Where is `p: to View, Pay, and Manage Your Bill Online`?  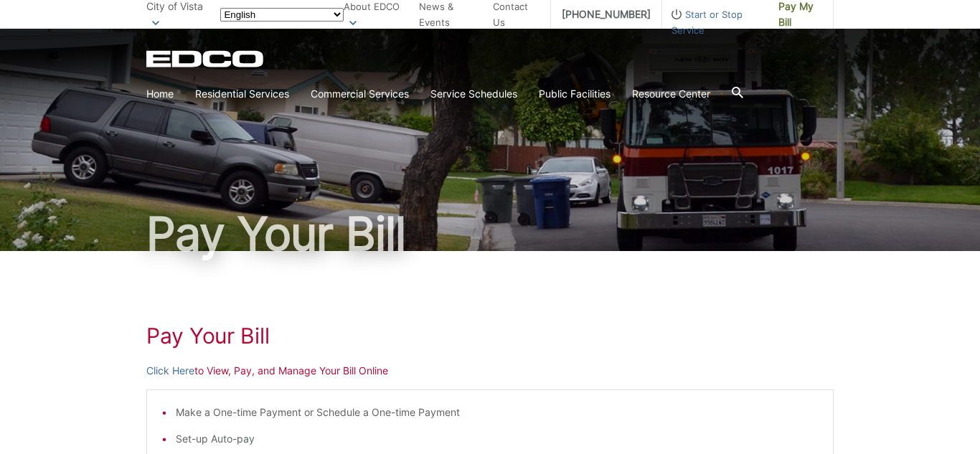 p: to View, Pay, and Manage Your Bill Online is located at coordinates (490, 371).